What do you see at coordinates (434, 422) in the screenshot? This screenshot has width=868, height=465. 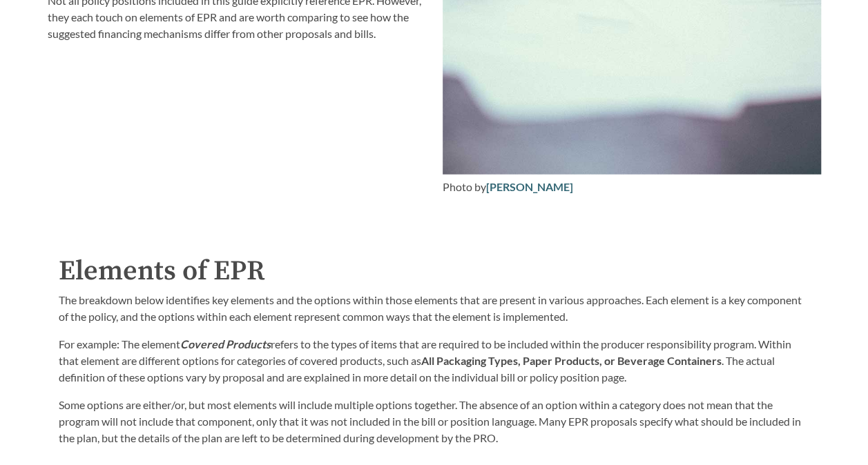 I see `p: Some options are either/or, but most elements will include multiple options together. The absence...` at bounding box center [434, 422].